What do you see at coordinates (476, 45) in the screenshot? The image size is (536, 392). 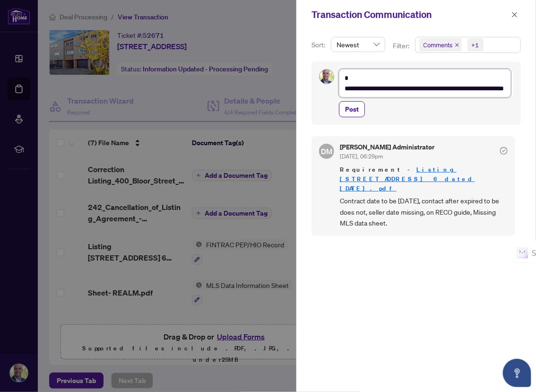 I see `div: +1` at bounding box center [476, 45].